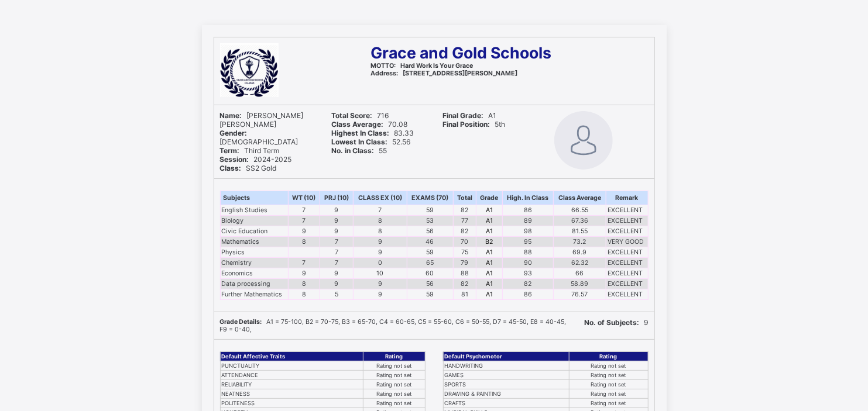 Image resolution: width=868 pixels, height=411 pixels. I want to click on td: 60, so click(429, 274).